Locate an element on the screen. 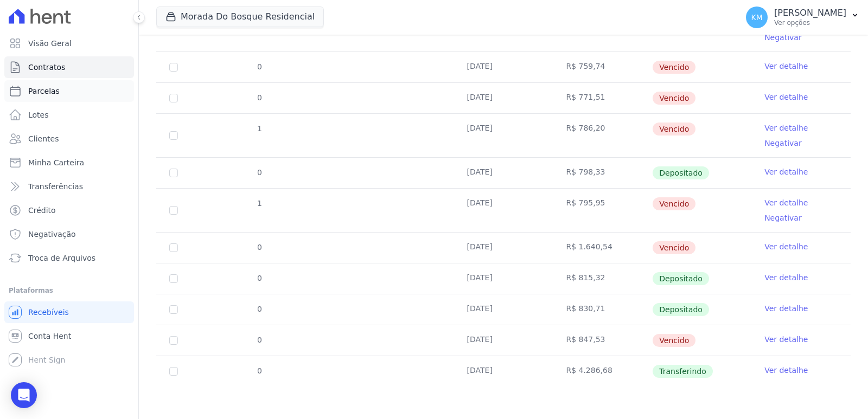 The image size is (868, 419). span: Minha Carteira is located at coordinates (56, 163).